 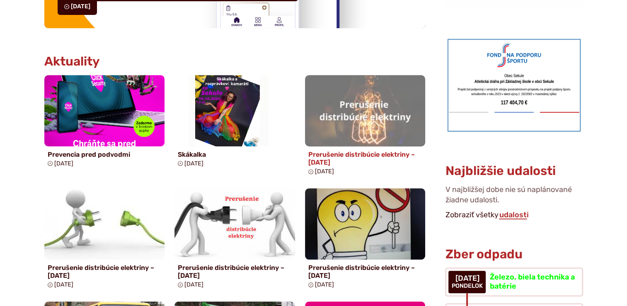 What do you see at coordinates (514, 254) in the screenshot?
I see `h3: Zber odpadu` at bounding box center [514, 254].